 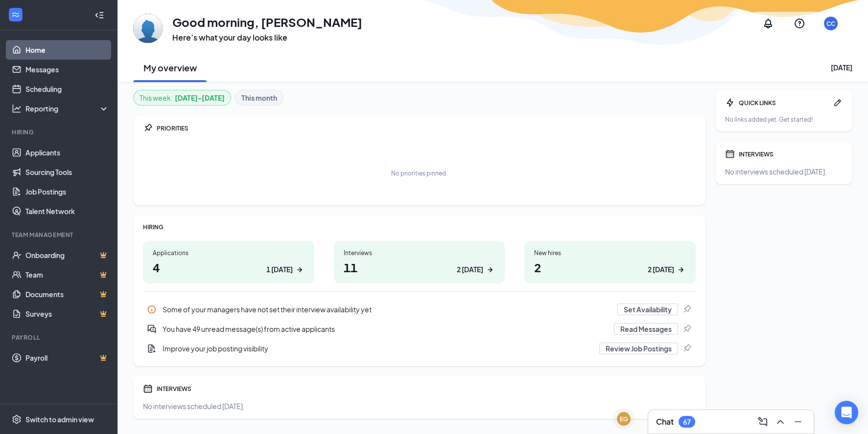 I want to click on div: Team Management, so click(x=59, y=235).